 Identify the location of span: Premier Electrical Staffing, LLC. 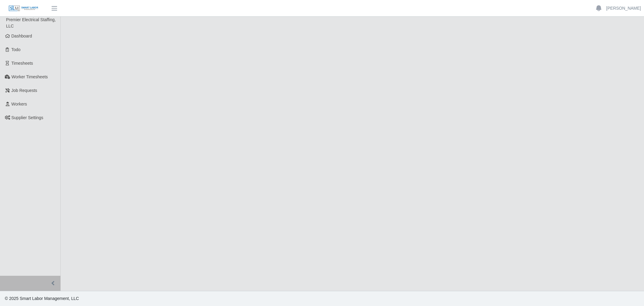
(31, 23).